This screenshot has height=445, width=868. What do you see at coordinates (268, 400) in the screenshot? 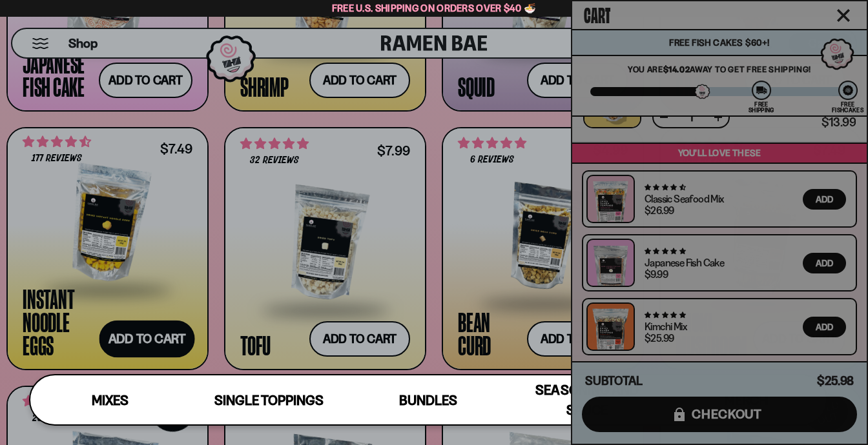
I see `span: Single Toppings` at bounding box center [268, 400].